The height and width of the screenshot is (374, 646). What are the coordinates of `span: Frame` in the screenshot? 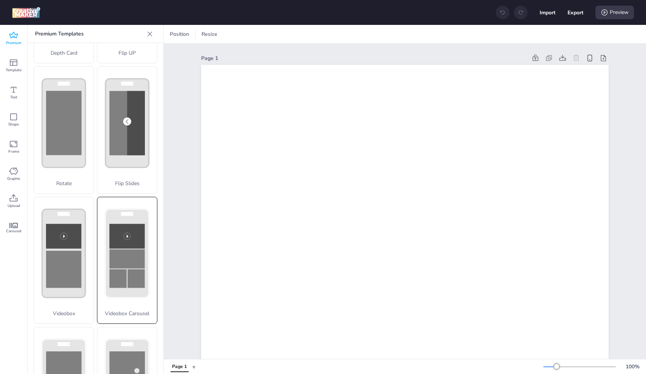 It's located at (14, 152).